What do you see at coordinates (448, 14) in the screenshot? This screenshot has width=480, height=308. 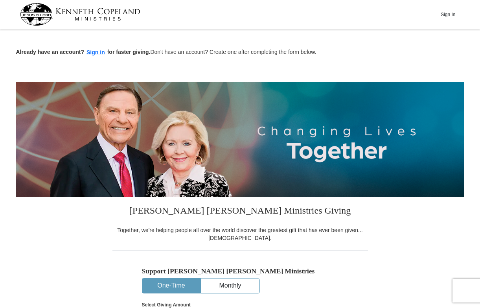 I see `button: Sign In` at bounding box center [448, 14].